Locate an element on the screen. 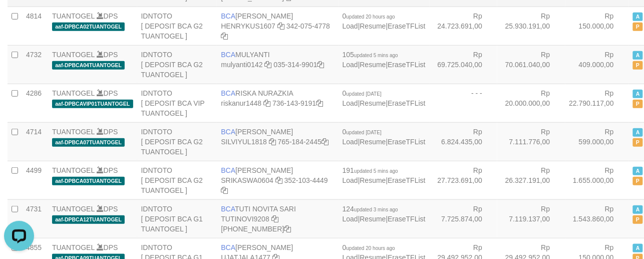 This screenshot has height=259, width=644. span: aaf-DPBCA02TUANTOGEL is located at coordinates (88, 26).